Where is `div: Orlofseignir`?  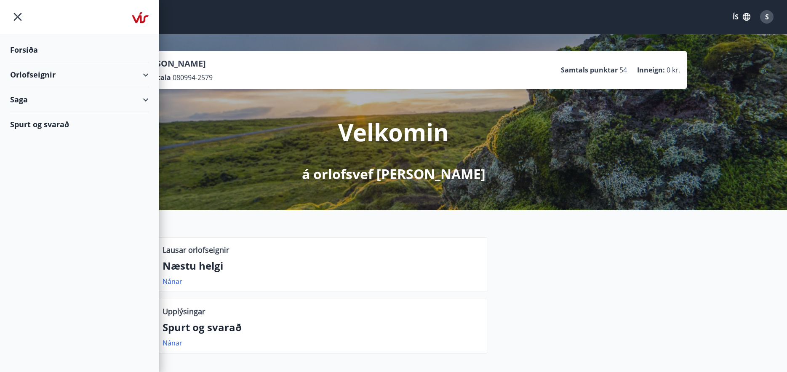
div: Orlofseignir is located at coordinates (79, 75).